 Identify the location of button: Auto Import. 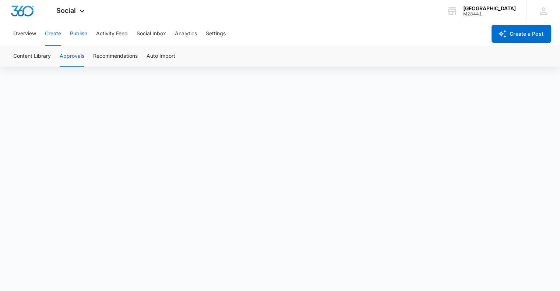
(161, 56).